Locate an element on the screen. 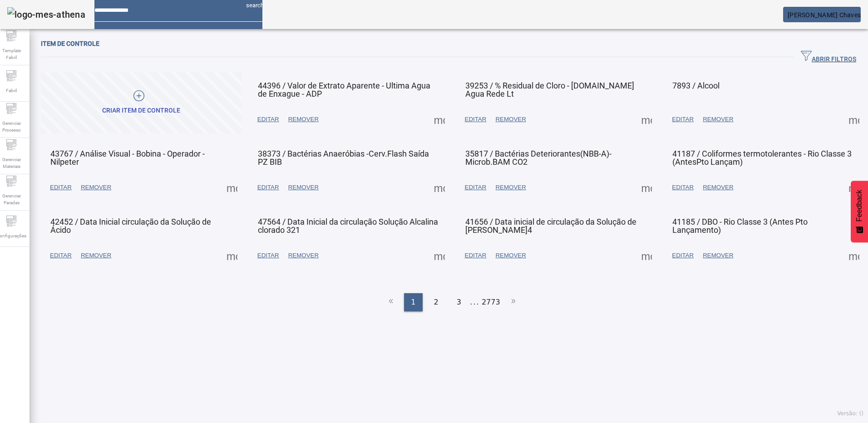 This screenshot has width=868, height=423. button: Feedback - Mostrar pesquisa is located at coordinates (860, 211).